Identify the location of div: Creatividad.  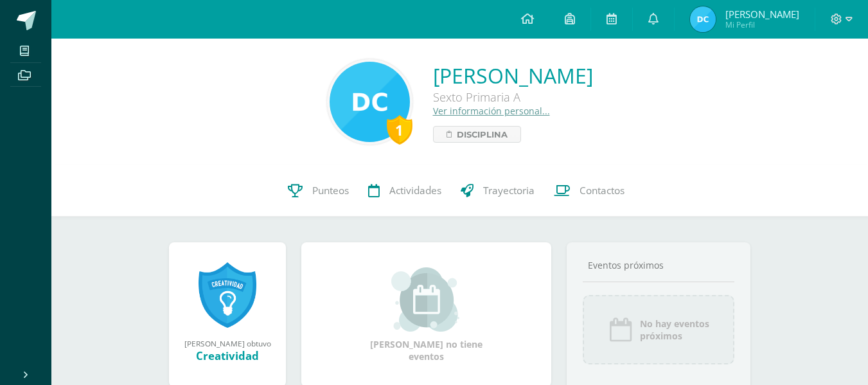
(228, 356).